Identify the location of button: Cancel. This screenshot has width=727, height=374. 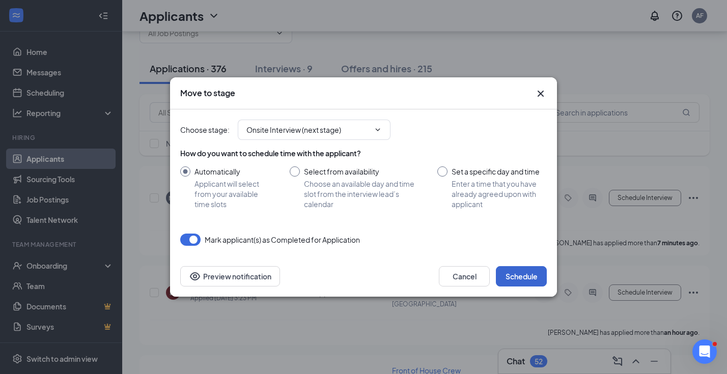
(464, 276).